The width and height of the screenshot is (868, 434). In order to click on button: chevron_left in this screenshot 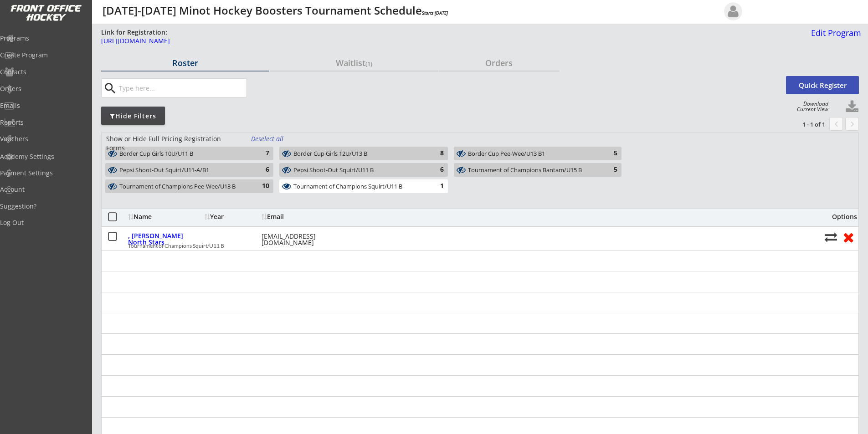, I will do `click(836, 124)`.